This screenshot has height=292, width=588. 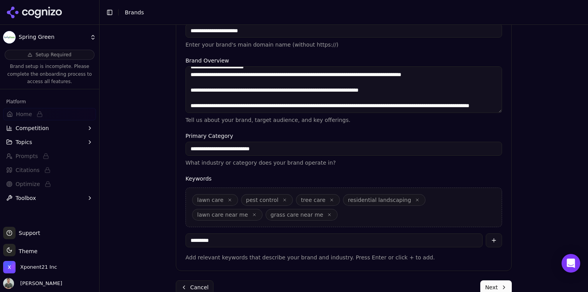 What do you see at coordinates (9, 284) in the screenshot?
I see `img: Chuck McCarthy` at bounding box center [9, 284].